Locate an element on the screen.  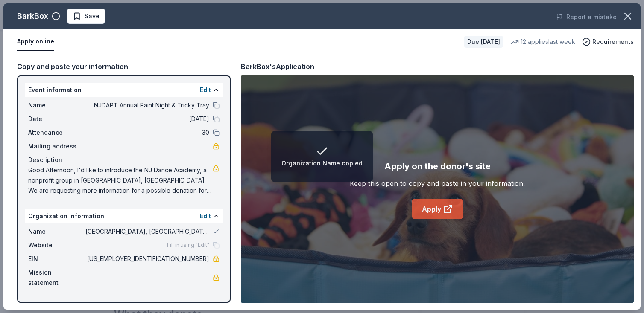
div: 12 applies last week is located at coordinates (543, 42).